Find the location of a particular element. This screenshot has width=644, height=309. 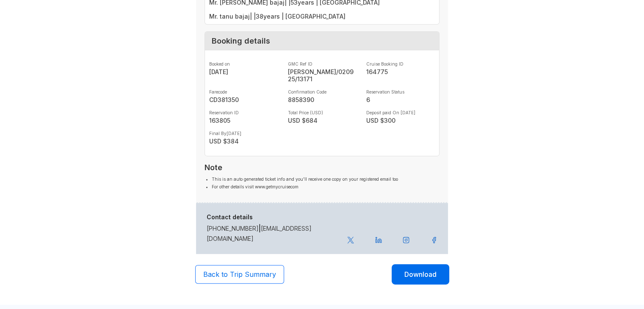

strong: 8858390 is located at coordinates (322, 99).